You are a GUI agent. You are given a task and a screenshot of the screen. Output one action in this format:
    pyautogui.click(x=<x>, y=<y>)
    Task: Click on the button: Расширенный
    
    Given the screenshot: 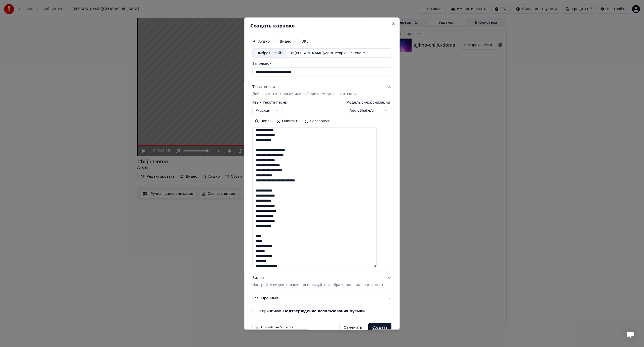 What is the action you would take?
    pyautogui.click(x=322, y=299)
    